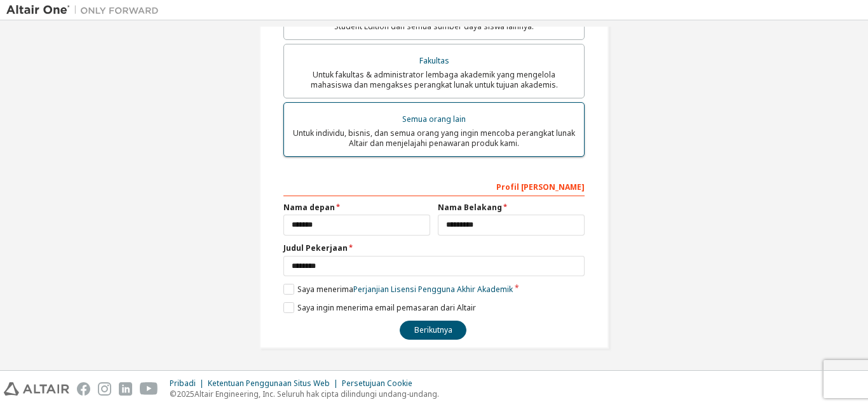 The width and height of the screenshot is (868, 407). I want to click on font: Untuk individu, bisnis, dan semua orang yang ingin mencoba perangkat lunak Altair dan menjelajahi..., so click(434, 137).